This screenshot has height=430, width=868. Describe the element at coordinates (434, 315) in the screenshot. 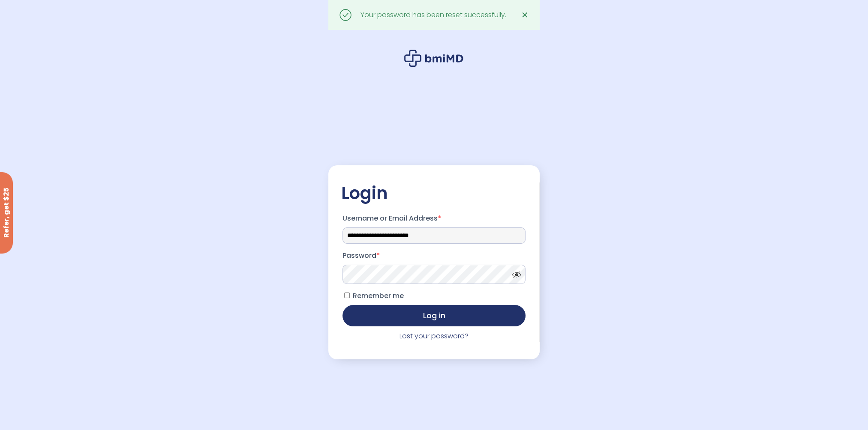

I see `button: Log in` at that location.